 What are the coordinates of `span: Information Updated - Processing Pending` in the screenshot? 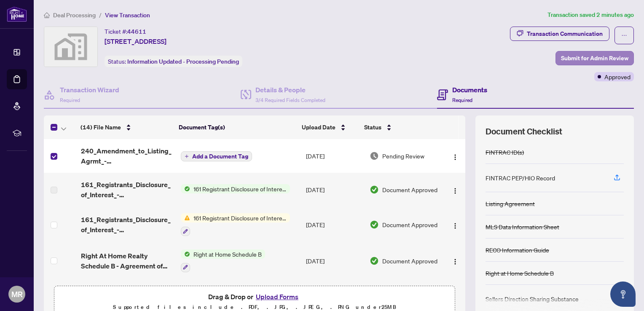 It's located at (183, 62).